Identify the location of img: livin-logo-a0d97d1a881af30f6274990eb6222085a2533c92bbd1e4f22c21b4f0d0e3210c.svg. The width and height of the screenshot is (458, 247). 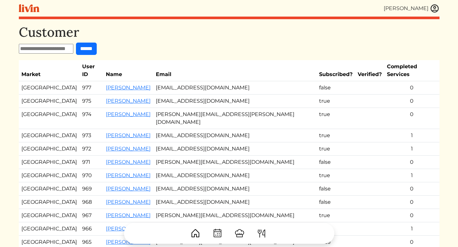
(29, 8).